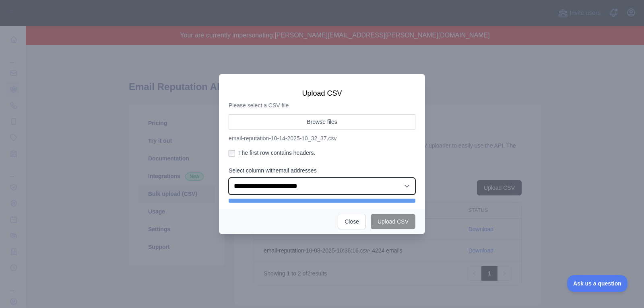 The width and height of the screenshot is (644, 308). I want to click on h3: Upload CSV, so click(322, 93).